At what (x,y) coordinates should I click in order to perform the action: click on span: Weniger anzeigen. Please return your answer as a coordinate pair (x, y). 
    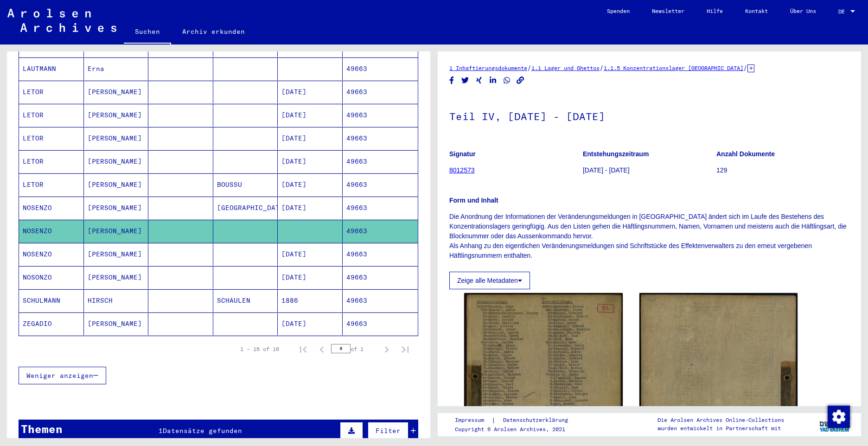
    Looking at the image, I should click on (60, 375).